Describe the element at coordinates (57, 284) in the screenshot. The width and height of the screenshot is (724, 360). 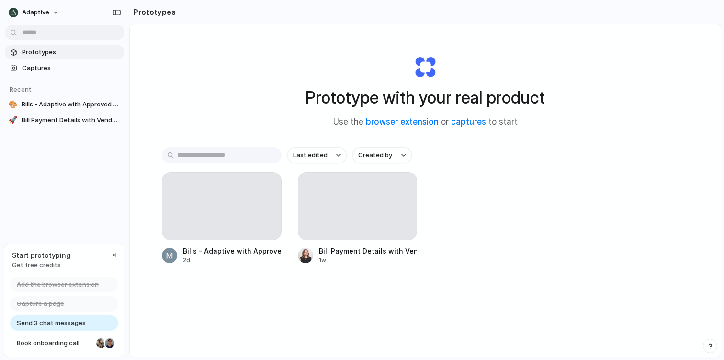
I see `span: Add the browser extension` at that location.